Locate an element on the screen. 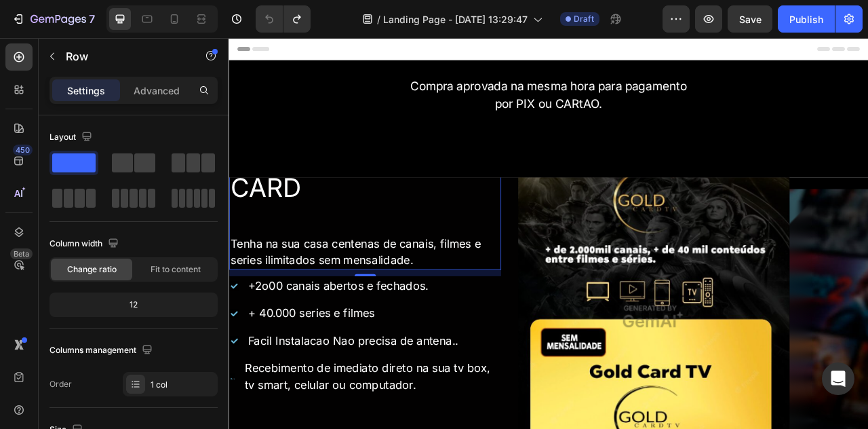 The height and width of the screenshot is (429, 868). p: Row is located at coordinates (123, 56).